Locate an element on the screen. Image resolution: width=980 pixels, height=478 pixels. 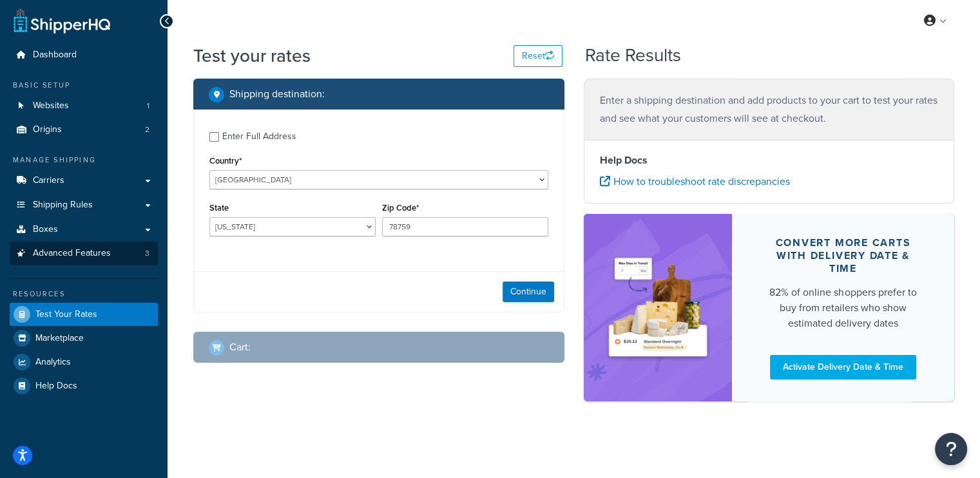
li: Analytics is located at coordinates (84, 362).